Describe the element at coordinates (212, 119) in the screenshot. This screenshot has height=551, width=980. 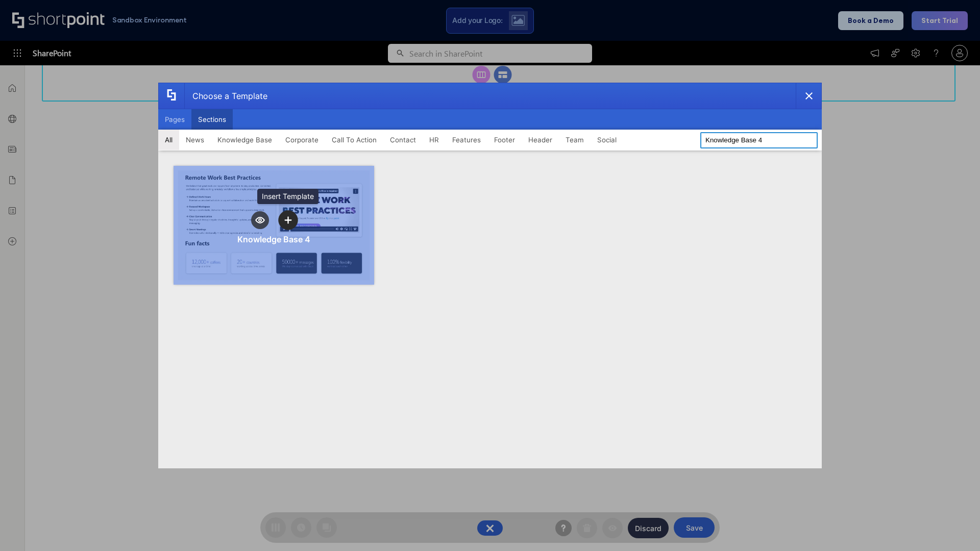
I see `button: Sections` at that location.